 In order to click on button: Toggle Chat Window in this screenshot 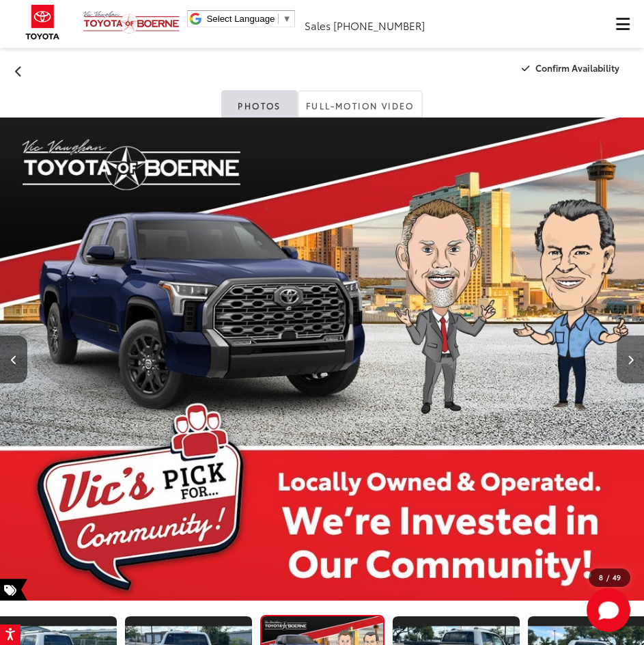, I will do `click(609, 611)`.